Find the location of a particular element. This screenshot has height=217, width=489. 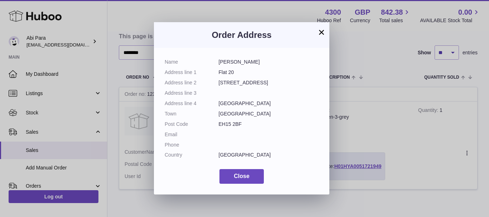

dt: Address line 3 is located at coordinates (192, 93).